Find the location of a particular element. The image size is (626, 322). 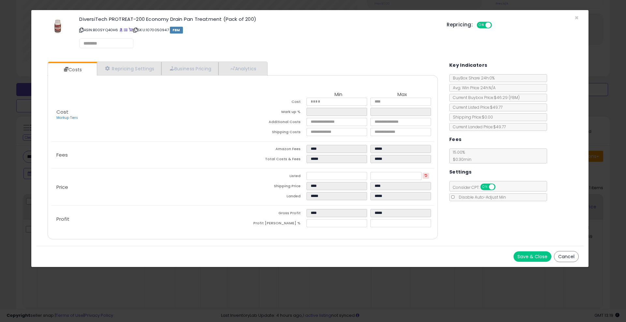

td: Gross Profit is located at coordinates (275, 214).